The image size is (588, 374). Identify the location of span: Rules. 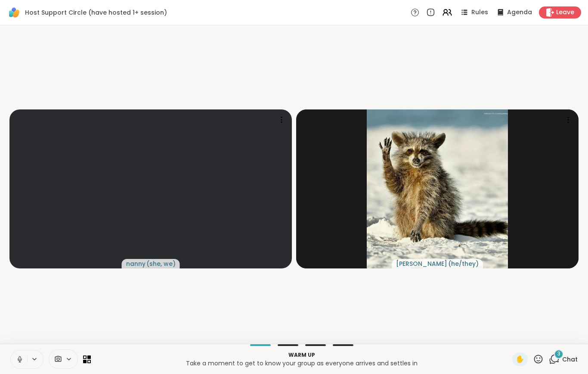
(480, 13).